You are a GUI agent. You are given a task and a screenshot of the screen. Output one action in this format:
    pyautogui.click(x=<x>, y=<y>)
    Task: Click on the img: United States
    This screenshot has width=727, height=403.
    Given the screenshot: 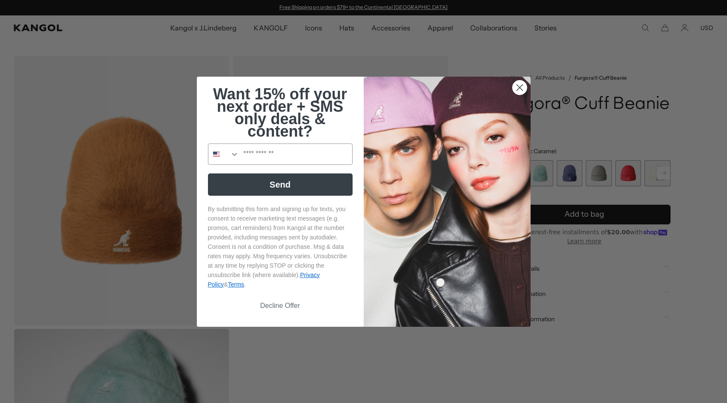 What is the action you would take?
    pyautogui.click(x=216, y=154)
    